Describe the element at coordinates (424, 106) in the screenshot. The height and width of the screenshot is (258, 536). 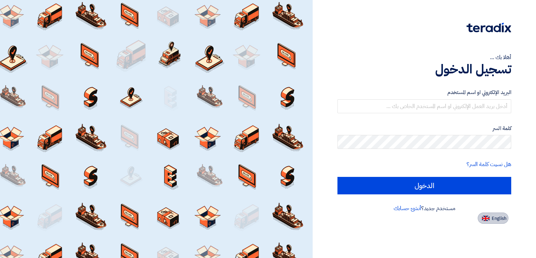
I see `input: أدخل بريد العمل الإلكتروني او اسم المستخدم الخاص بك ...` at that location.